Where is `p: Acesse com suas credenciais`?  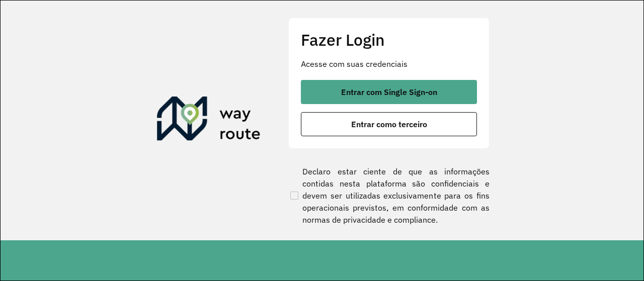 p: Acesse com suas credenciais is located at coordinates (389, 64).